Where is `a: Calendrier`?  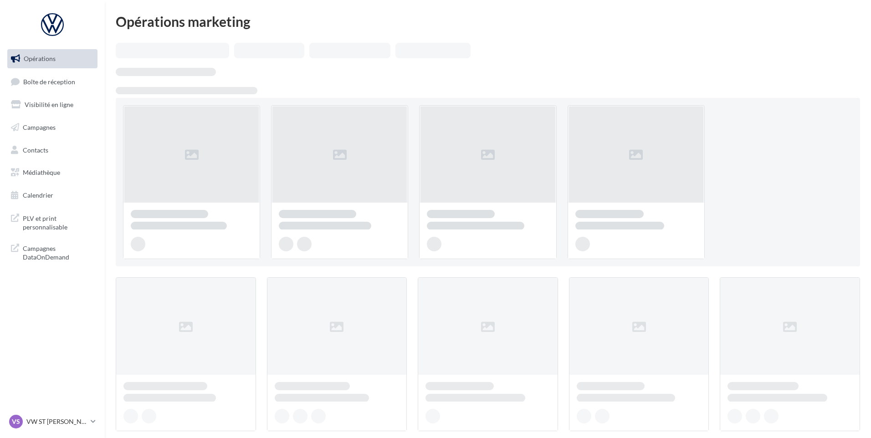 a: Calendrier is located at coordinates (52, 195).